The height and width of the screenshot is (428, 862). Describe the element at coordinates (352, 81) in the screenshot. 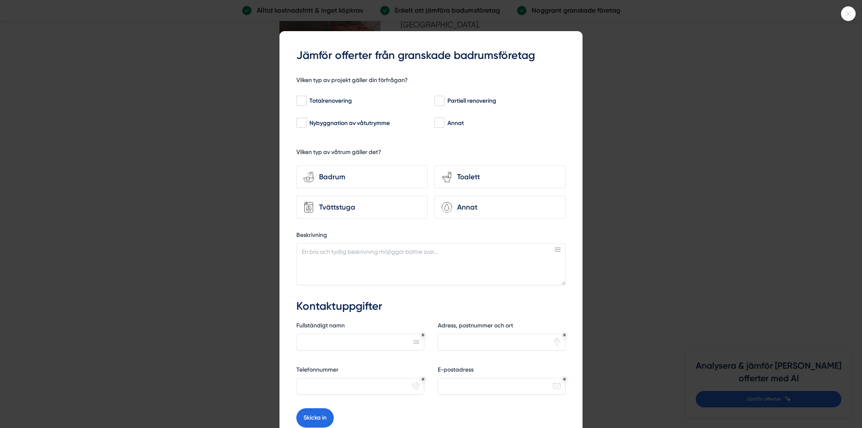

I see `h5: Vilken typ av projekt gäller din förfrågan?` at that location.